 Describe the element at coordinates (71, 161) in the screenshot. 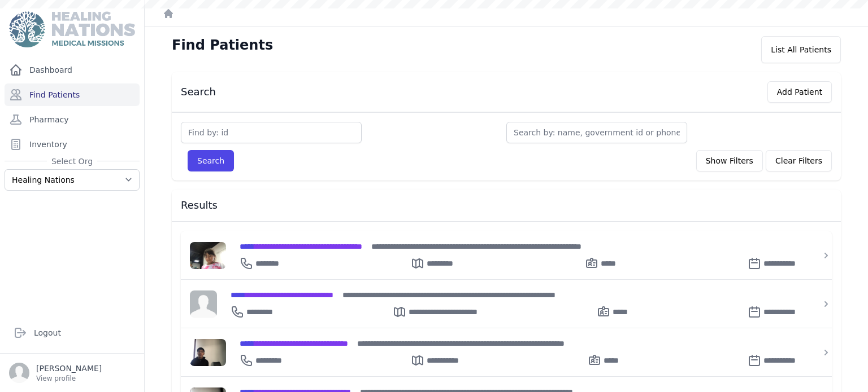

I see `span: Select Org` at that location.